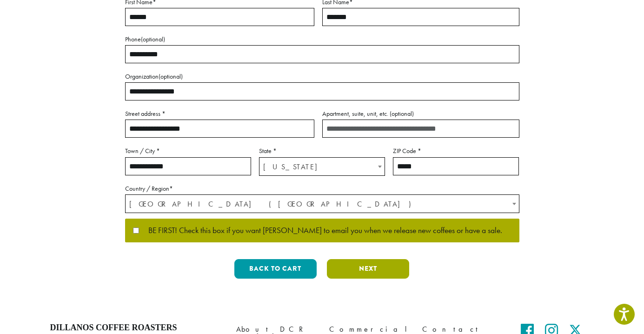 Image resolution: width=644 pixels, height=334 pixels. I want to click on label: ZIP Code, so click(456, 151).